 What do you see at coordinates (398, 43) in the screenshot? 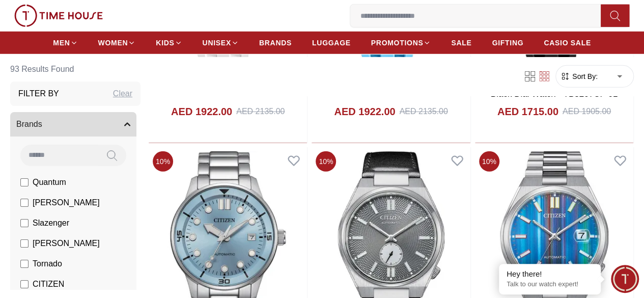
I see `span: PROMOTIONS` at bounding box center [398, 43].